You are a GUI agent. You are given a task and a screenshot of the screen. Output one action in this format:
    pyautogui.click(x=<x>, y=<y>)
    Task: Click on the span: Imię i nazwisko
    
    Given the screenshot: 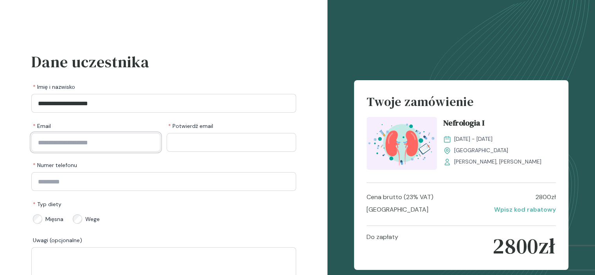 What is the action you would take?
    pyautogui.click(x=54, y=87)
    